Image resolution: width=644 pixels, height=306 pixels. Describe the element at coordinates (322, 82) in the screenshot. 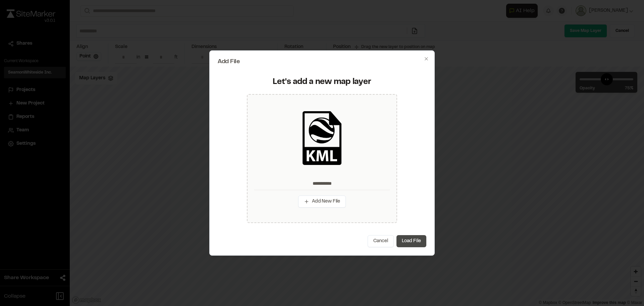

I see `div: Let's add a new map layer` at that location.